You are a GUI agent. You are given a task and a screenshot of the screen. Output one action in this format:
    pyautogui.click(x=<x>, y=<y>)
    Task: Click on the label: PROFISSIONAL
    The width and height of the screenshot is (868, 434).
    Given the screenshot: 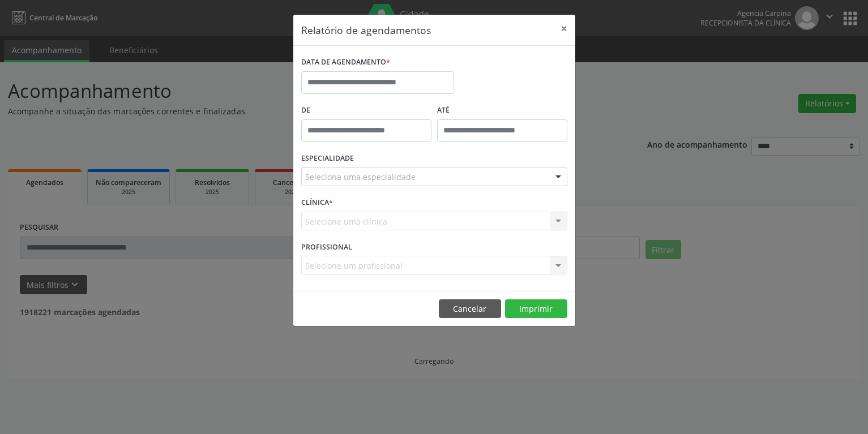 What is the action you would take?
    pyautogui.click(x=327, y=247)
    